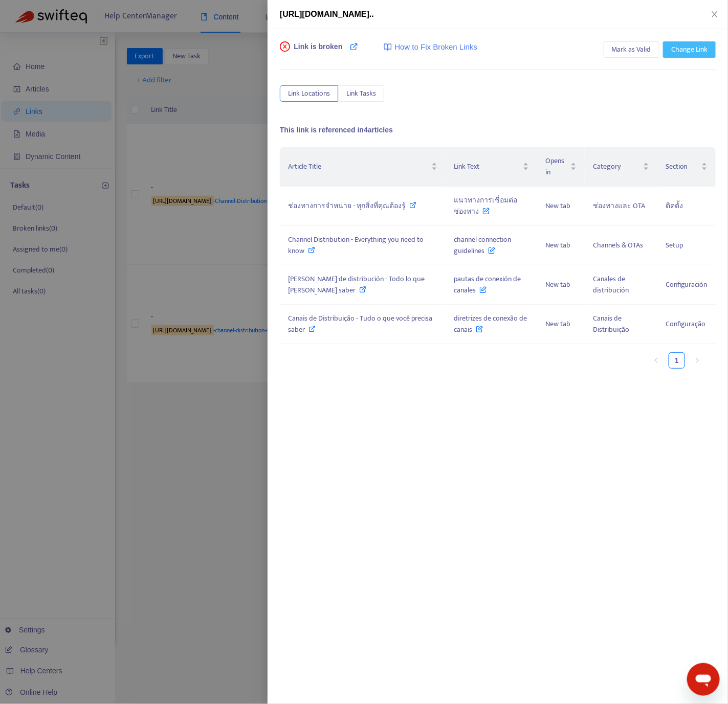  What do you see at coordinates (309, 93) in the screenshot?
I see `span: Link Locations` at bounding box center [309, 93].